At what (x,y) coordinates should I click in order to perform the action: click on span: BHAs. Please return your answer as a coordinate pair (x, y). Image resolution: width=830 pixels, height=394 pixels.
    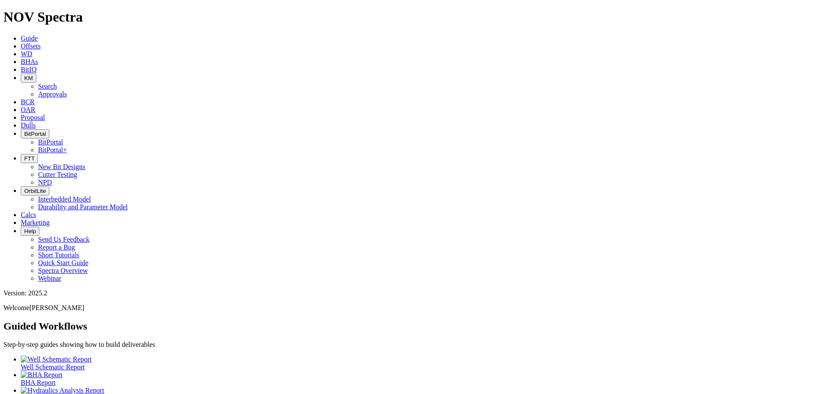
    Looking at the image, I should click on (29, 61).